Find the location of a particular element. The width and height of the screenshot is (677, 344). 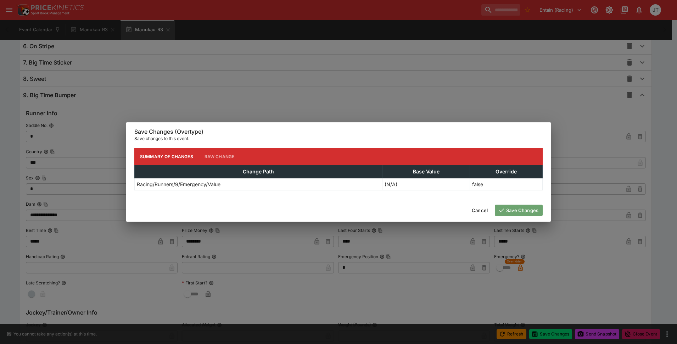

p: Save changes to this event. is located at coordinates (339, 139).